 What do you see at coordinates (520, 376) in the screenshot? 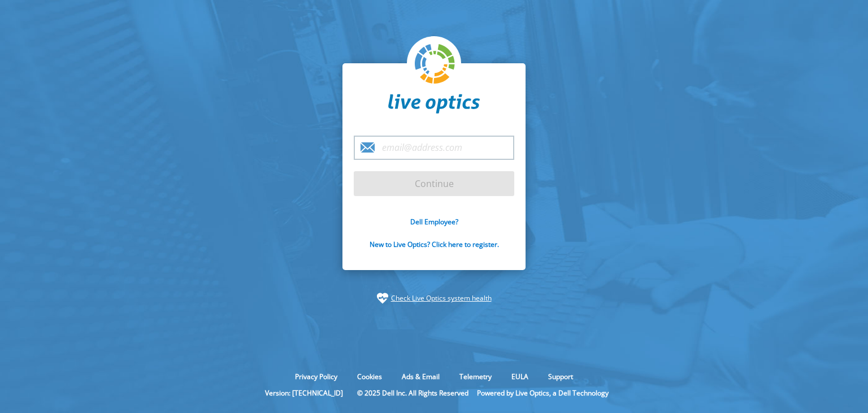
I see `a: EULA` at bounding box center [520, 376].